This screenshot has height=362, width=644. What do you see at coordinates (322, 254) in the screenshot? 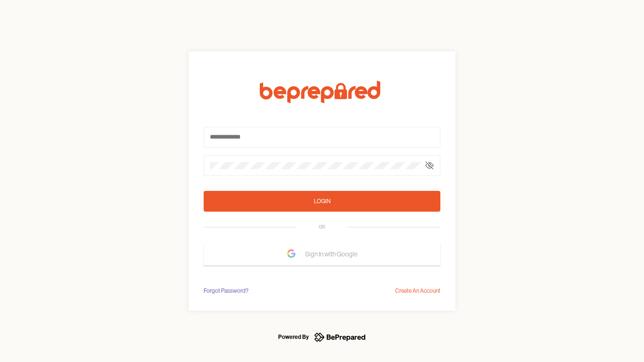
I see `button: Sign In with Google` at bounding box center [322, 254].